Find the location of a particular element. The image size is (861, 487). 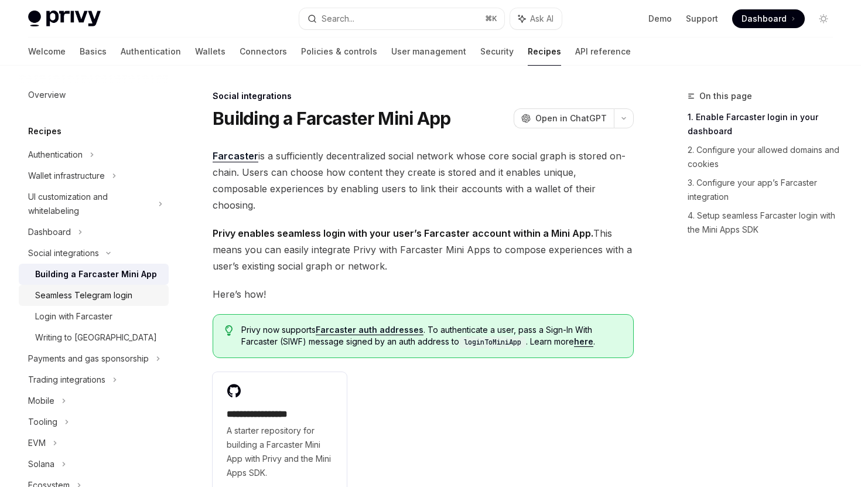

div: Login with Farcaster is located at coordinates (74, 316).